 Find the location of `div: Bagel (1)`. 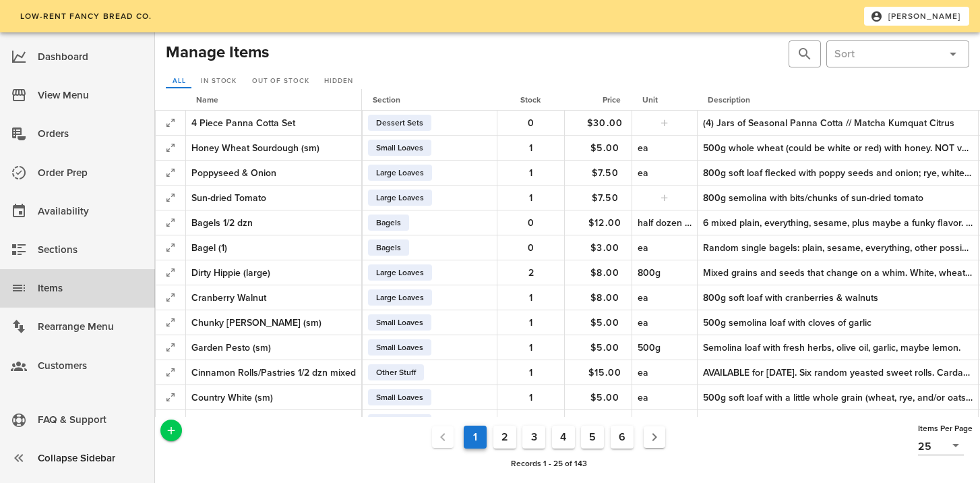

div: Bagel (1) is located at coordinates (273, 248).